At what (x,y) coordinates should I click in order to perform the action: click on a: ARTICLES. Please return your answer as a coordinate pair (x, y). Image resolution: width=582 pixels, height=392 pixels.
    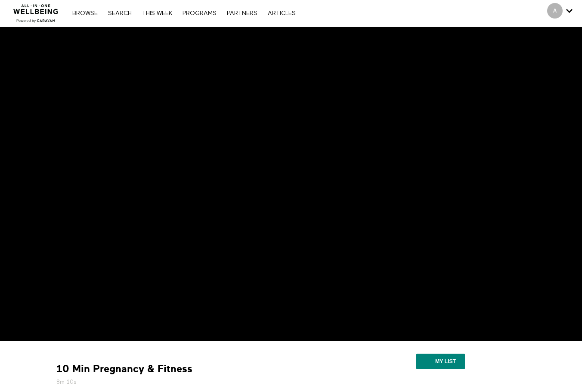
    Looking at the image, I should click on (282, 13).